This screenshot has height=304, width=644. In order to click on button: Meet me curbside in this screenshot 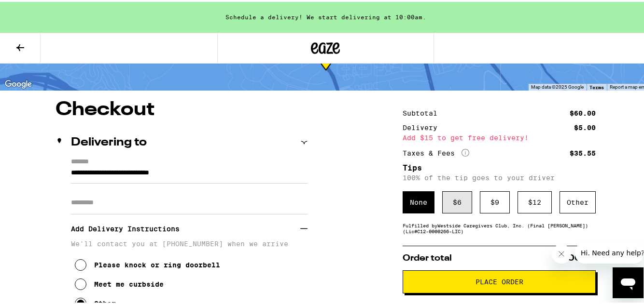, I will do `click(119, 282)`.